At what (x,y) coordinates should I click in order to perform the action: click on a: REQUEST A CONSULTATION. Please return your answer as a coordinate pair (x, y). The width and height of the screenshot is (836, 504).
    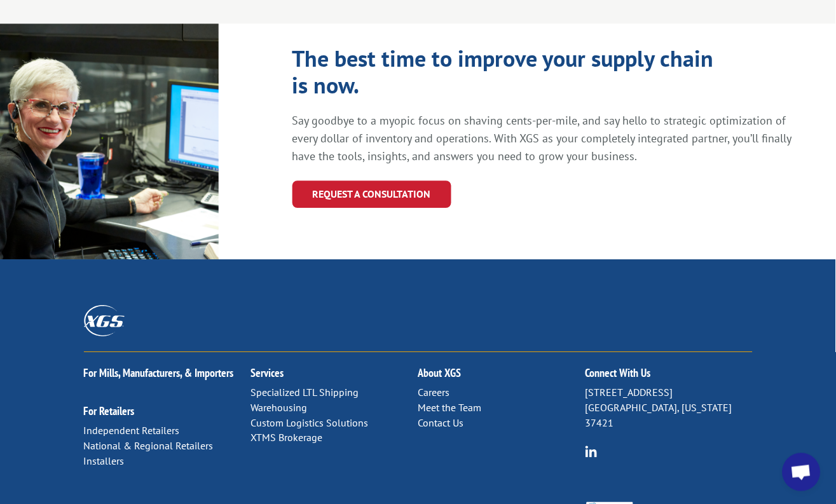
    Looking at the image, I should click on (372, 194).